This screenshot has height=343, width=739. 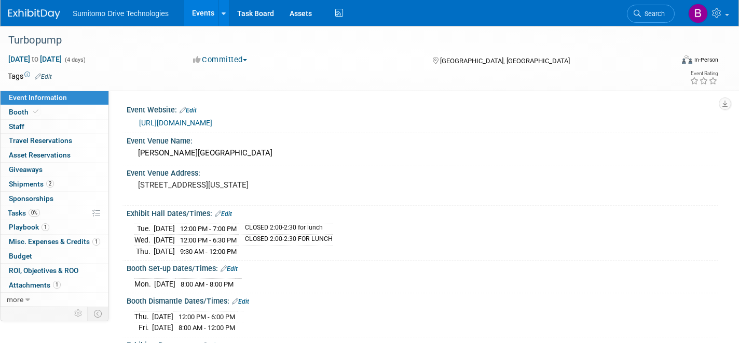 What do you see at coordinates (24, 112) in the screenshot?
I see `span: Booth` at bounding box center [24, 112].